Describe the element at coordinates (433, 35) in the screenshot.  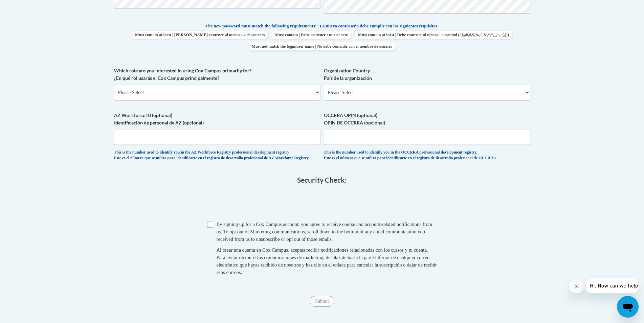
I see `span: Must contain at least | Debe contener al menos : a symbol (.[!,@,#,$,%,^,&,*,?,_,~,-,(,)])` at that location.